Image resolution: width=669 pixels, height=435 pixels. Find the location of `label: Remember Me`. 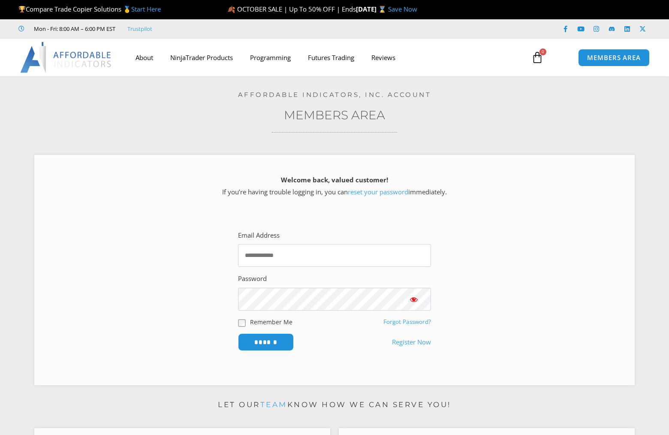

label: Remember Me is located at coordinates (271, 322).